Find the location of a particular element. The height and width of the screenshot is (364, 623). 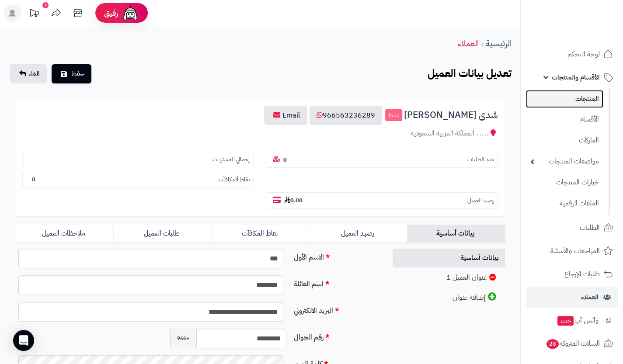

a: رصيد العميل is located at coordinates (358, 234).